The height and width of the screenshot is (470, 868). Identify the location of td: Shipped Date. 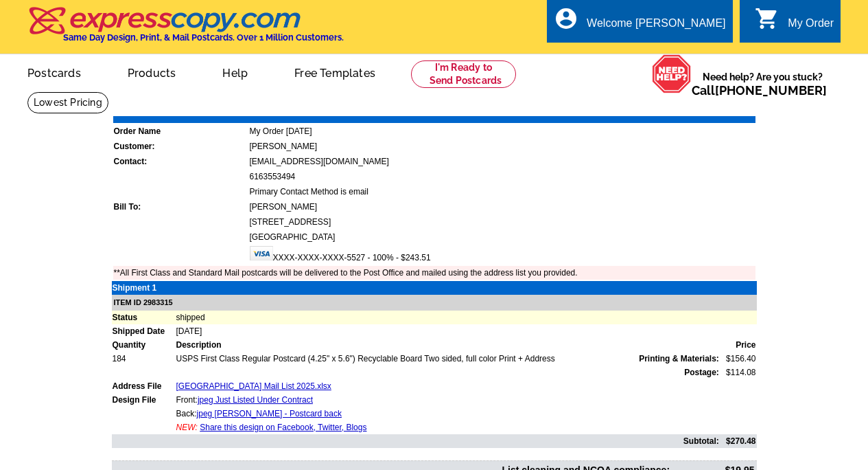
(143, 331).